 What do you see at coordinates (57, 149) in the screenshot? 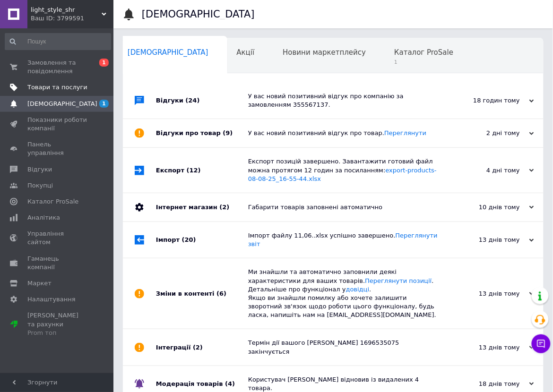
I see `span: Панель управління` at bounding box center [57, 149].